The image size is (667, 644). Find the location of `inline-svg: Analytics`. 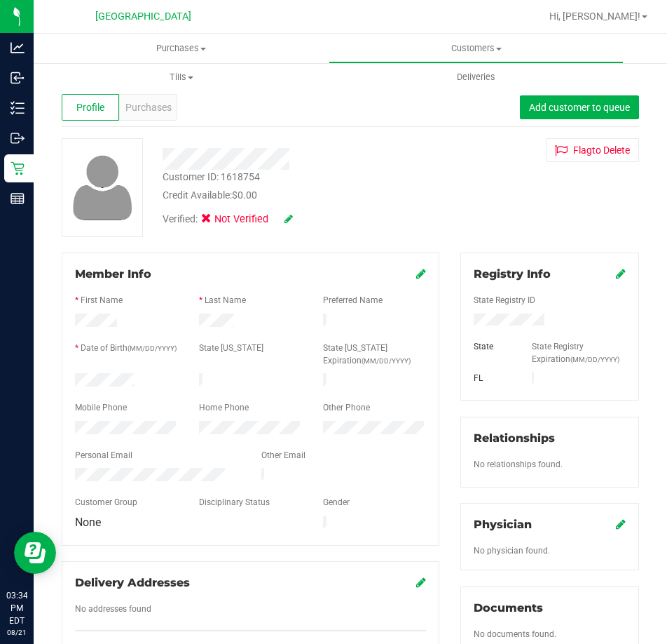

inline-svg: Analytics is located at coordinates (18, 48).